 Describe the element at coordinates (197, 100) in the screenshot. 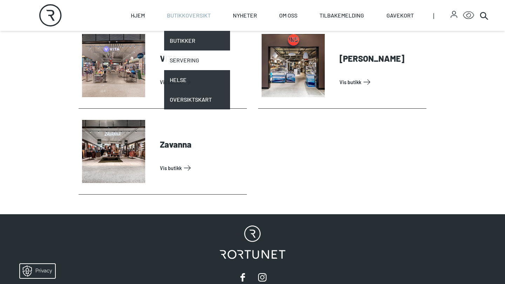

I see `a: Oversiktskart` at that location.